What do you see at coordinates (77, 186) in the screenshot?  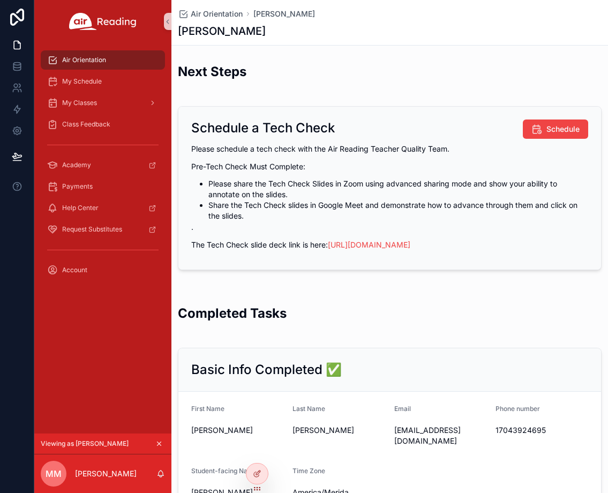 I see `span: Payments` at bounding box center [77, 186].